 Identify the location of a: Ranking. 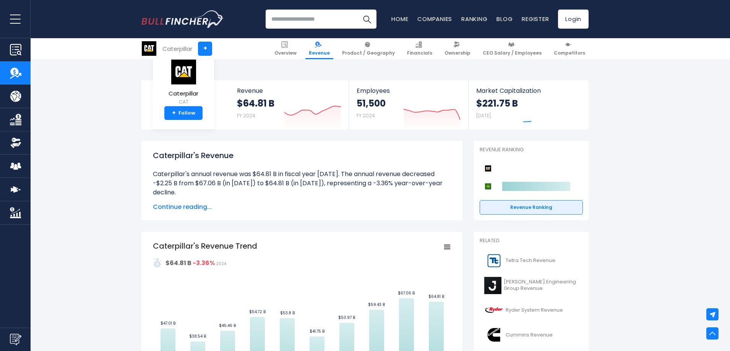
(475, 19).